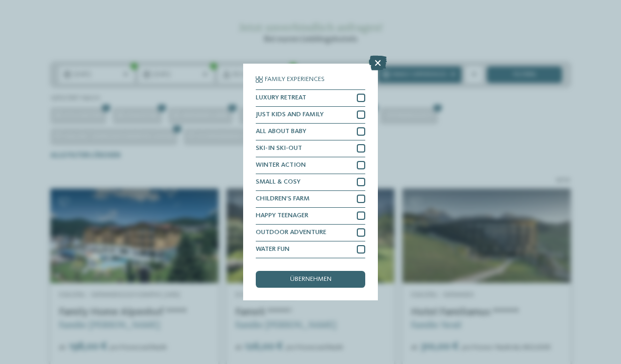 Image resolution: width=621 pixels, height=364 pixels. What do you see at coordinates (282, 216) in the screenshot?
I see `span: HAPPY TEENAGER` at bounding box center [282, 216].